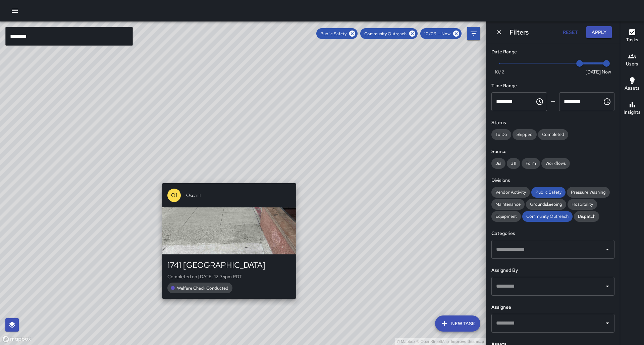  What do you see at coordinates (499, 32) in the screenshot?
I see `button: Dismiss` at bounding box center [499, 32].